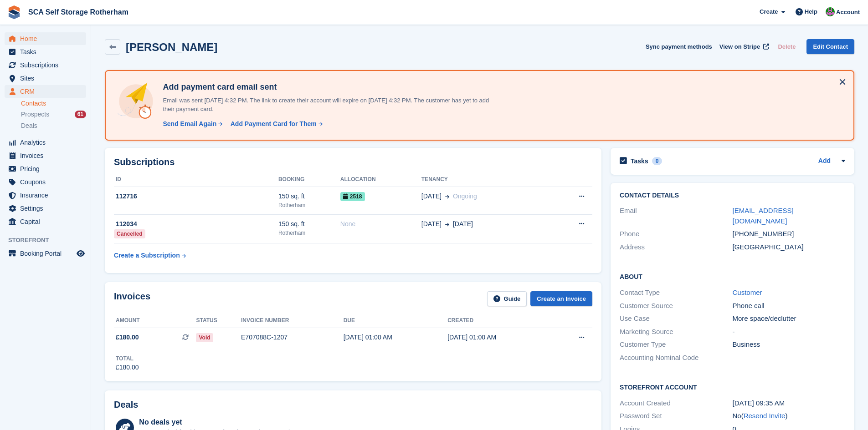  What do you see at coordinates (485, 180) in the screenshot?
I see `th: Tenancy` at bounding box center [485, 180].